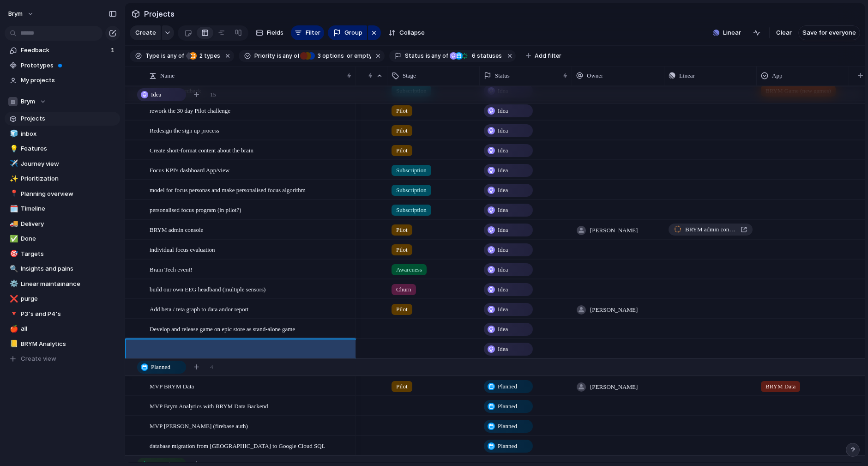  Describe the element at coordinates (62, 314) in the screenshot. I see `a: 🔻P3's and P4's` at that location.